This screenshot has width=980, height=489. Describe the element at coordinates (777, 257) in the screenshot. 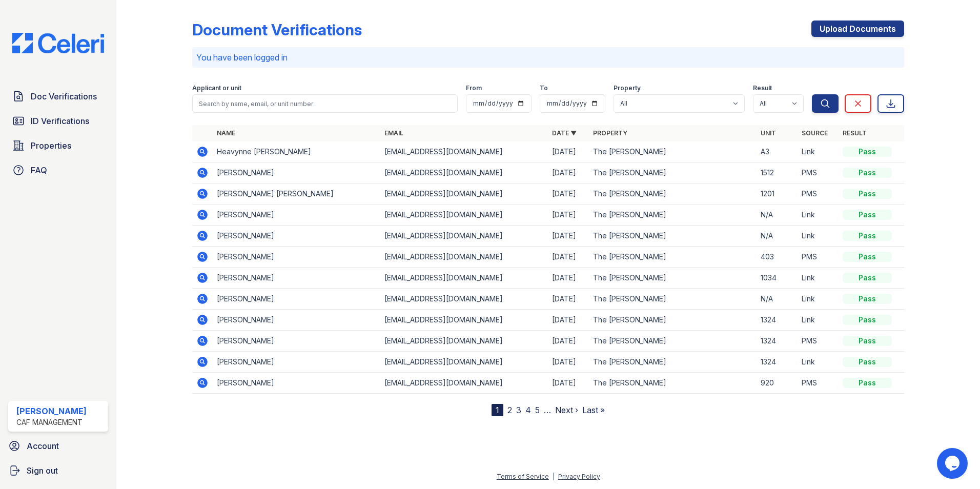

I see `td: 403` at that location.